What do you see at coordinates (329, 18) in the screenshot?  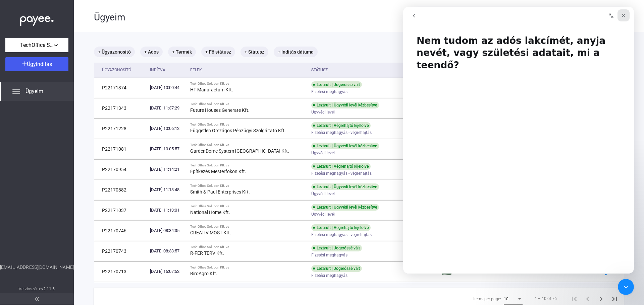 I see `div: Ügyeim` at bounding box center [329, 18].